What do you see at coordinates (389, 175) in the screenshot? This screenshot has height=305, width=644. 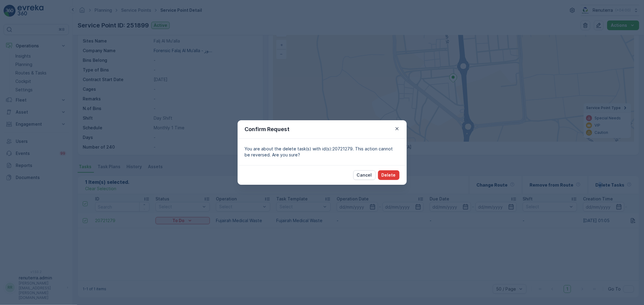 I see `button: Delete` at bounding box center [389, 175].